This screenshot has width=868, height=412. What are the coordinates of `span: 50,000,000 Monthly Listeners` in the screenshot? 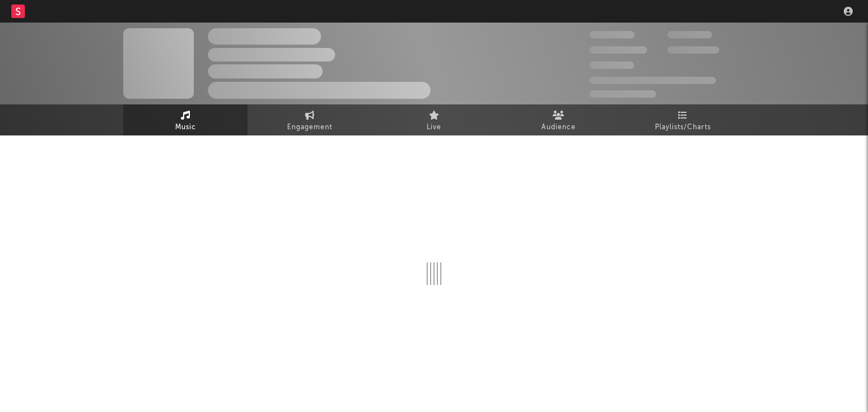 It's located at (653, 80).